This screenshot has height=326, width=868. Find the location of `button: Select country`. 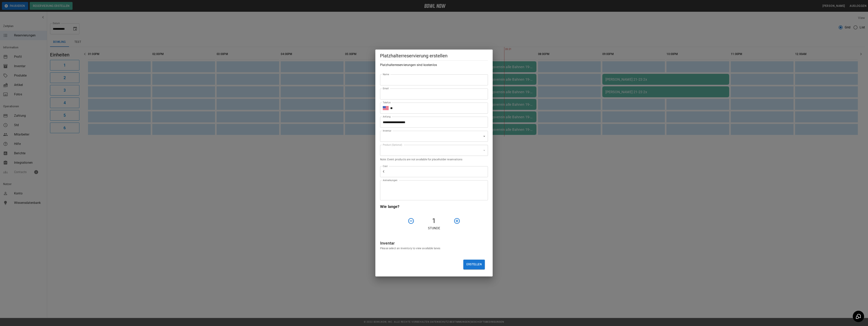

button: Select country is located at coordinates (386, 108).